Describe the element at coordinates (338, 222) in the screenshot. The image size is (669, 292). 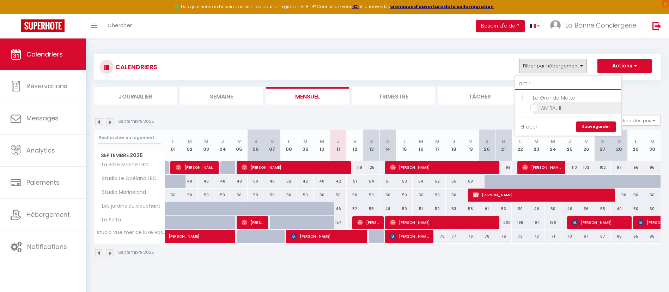
I see `div: 157` at that location.